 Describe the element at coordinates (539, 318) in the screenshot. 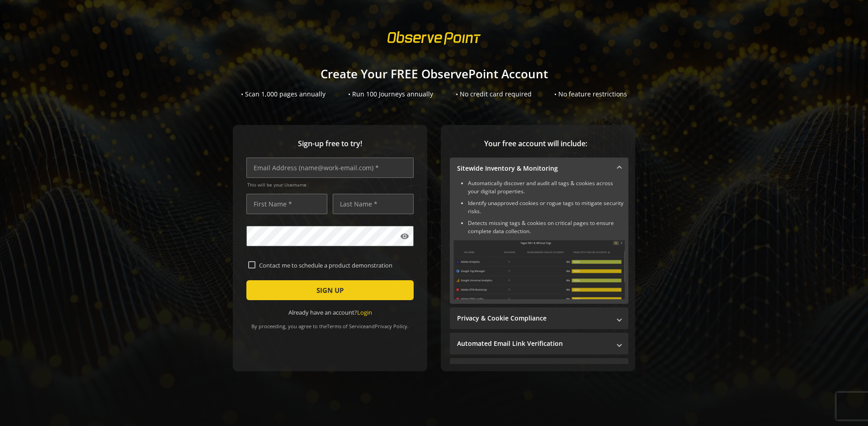

I see `mat-expansion-panel-header: Privacy & Cookie Compliance` at that location.